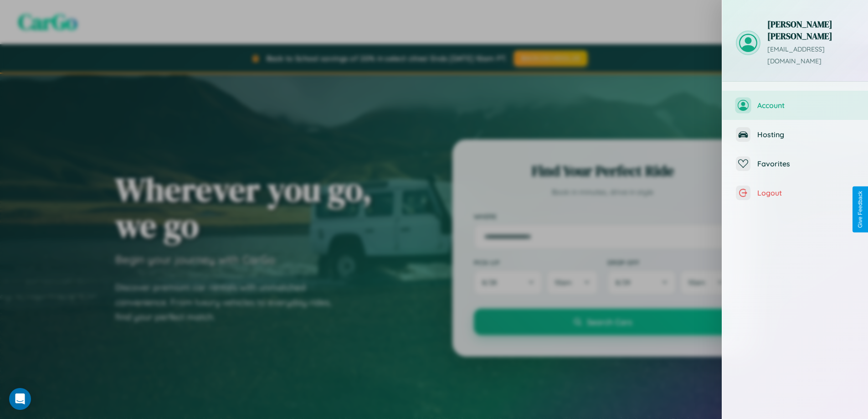 The image size is (868, 419). I want to click on span: Account, so click(806, 106).